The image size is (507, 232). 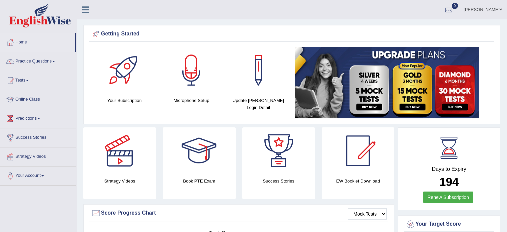 I want to click on h4: Microphone Setup, so click(x=191, y=100).